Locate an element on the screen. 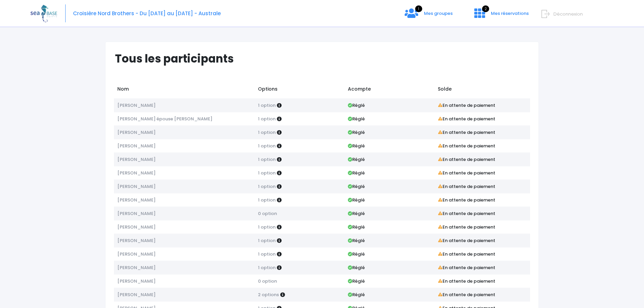 The image size is (644, 308). a: 2 Mes réservations is located at coordinates (501, 16).